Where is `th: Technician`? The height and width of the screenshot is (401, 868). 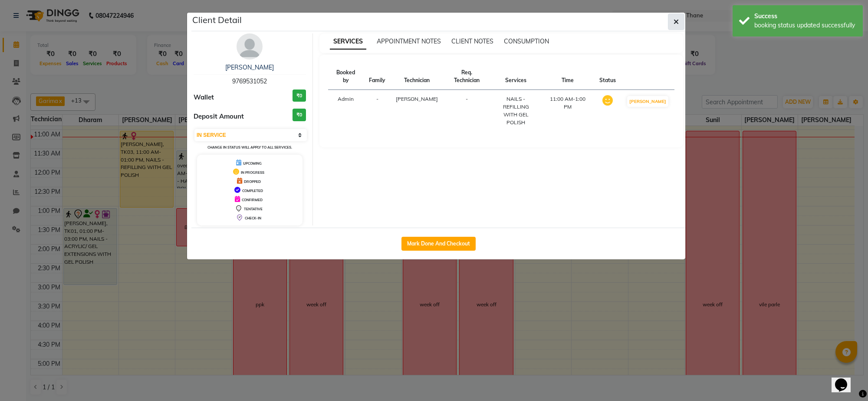 th: Technician is located at coordinates (416, 76).